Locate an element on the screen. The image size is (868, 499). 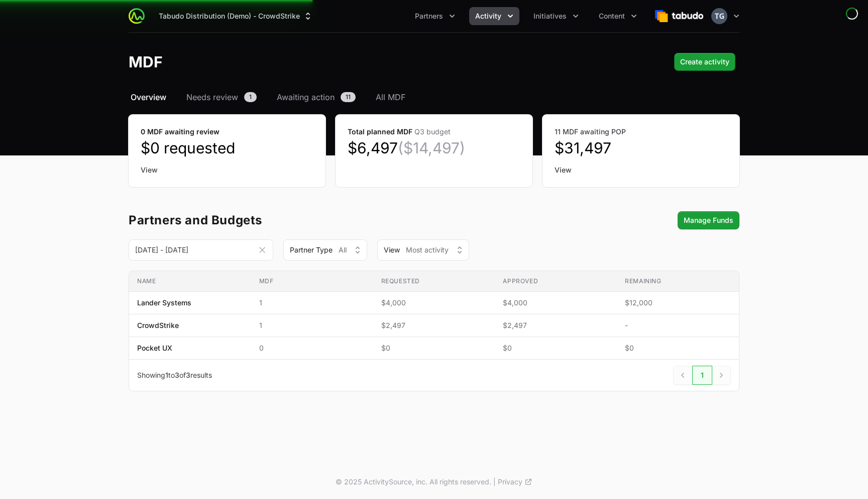
button: Manage Funds is located at coordinates (709, 220).